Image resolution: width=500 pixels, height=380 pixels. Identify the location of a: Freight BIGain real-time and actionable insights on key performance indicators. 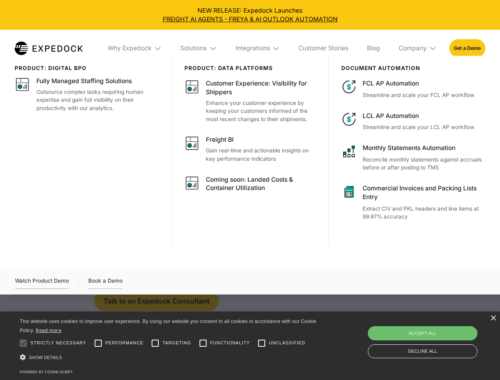
(250, 149).